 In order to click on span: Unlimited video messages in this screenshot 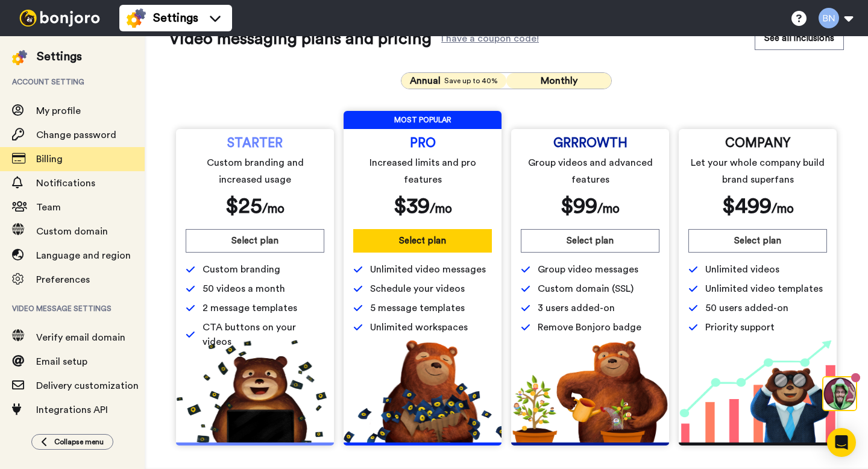, I will do `click(428, 270)`.